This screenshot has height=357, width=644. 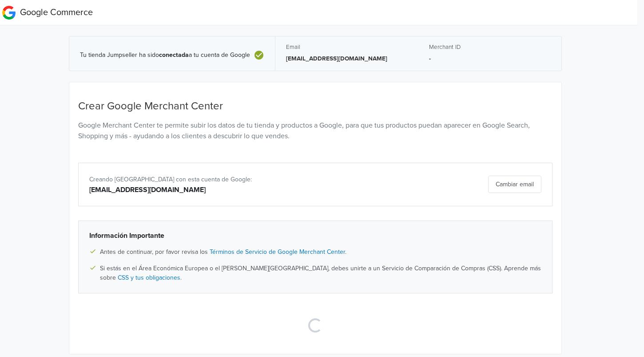 What do you see at coordinates (149, 277) in the screenshot?
I see `a: CSS y tus obligaciones` at bounding box center [149, 277].